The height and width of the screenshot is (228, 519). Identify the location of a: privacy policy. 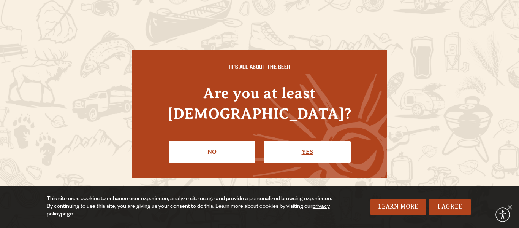
(188, 211).